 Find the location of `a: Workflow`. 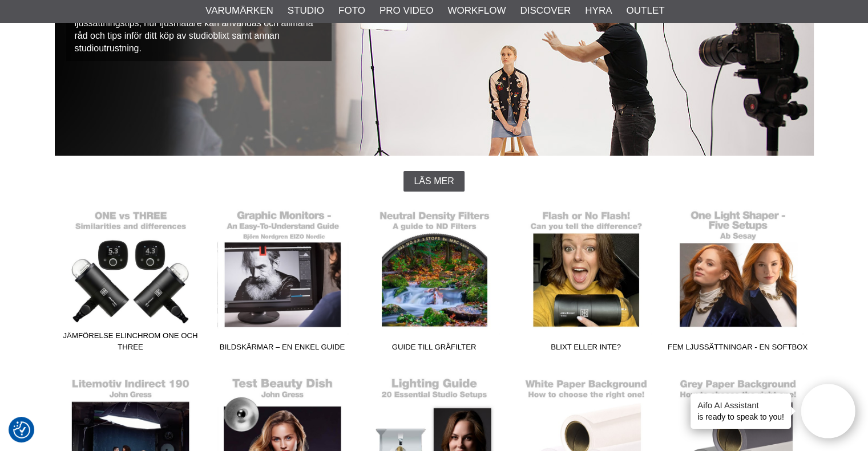

a: Workflow is located at coordinates (476, 11).